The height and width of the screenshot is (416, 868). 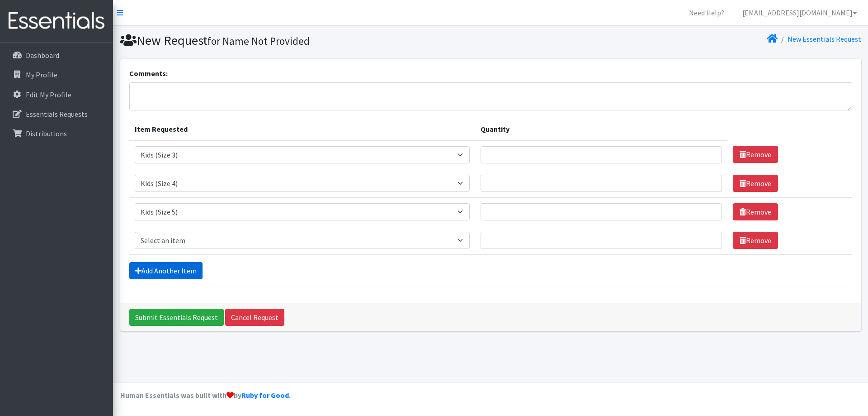 What do you see at coordinates (57, 55) in the screenshot?
I see `a: Dashboard` at bounding box center [57, 55].